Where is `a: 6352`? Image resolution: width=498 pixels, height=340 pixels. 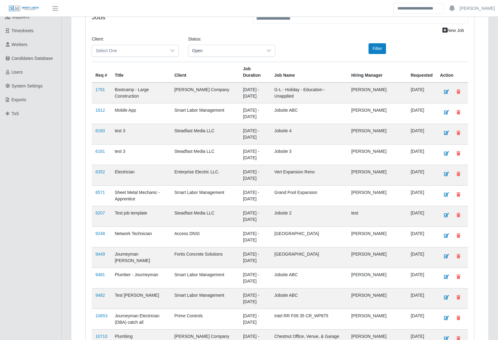
a: 6352 is located at coordinates (100, 172).